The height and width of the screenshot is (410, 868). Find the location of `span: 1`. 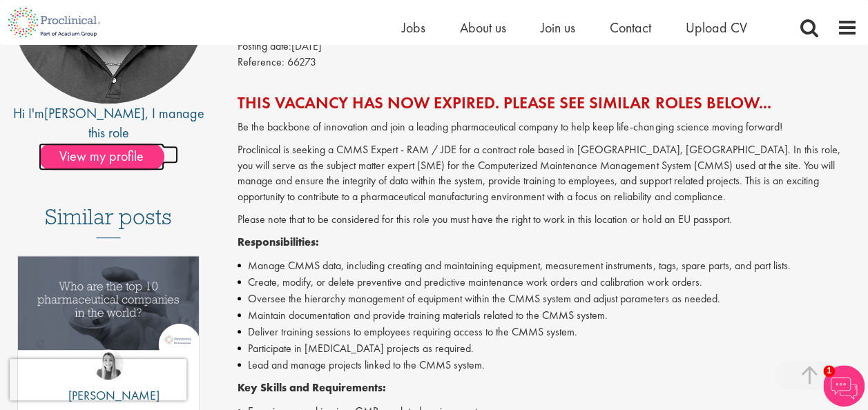

span: 1 is located at coordinates (828, 371).